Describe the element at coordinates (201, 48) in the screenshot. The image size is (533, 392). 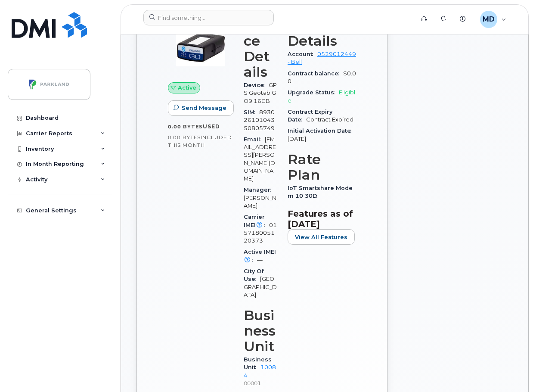
I see `img: image20231002-3703462-zi9mtq.jpeg` at that location.